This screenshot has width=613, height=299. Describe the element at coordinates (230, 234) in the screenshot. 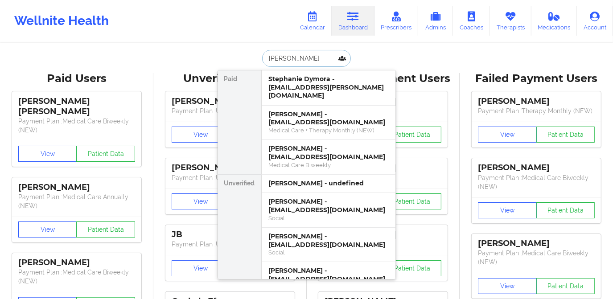

I see `div: JB` at that location.